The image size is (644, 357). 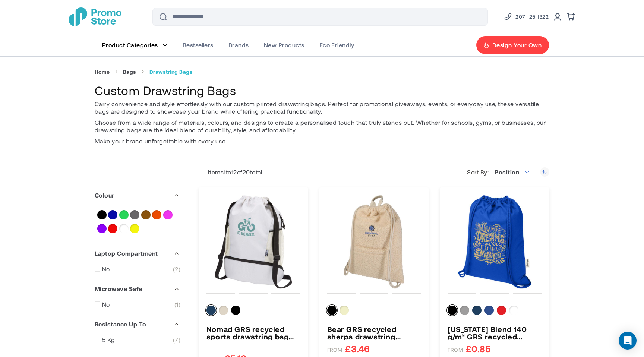 What do you see at coordinates (138, 253) in the screenshot?
I see `div: Laptop Compartment` at bounding box center [138, 253].